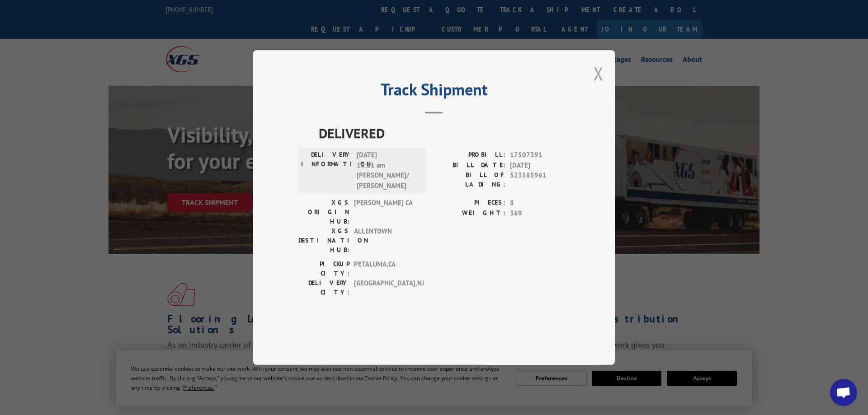 The width and height of the screenshot is (868, 415). What do you see at coordinates (540, 203) in the screenshot?
I see `span: 8` at bounding box center [540, 203].